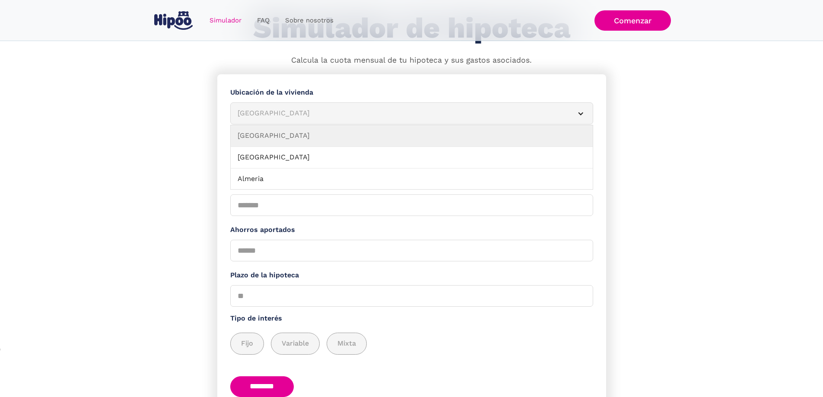 The height and width of the screenshot is (397, 823). Describe the element at coordinates (247, 343) in the screenshot. I see `span: Fijo` at that location.